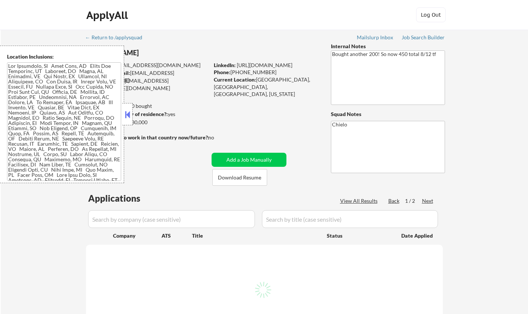  Describe the element at coordinates (108, 15) in the screenshot. I see `div: ApplyAll` at that location.